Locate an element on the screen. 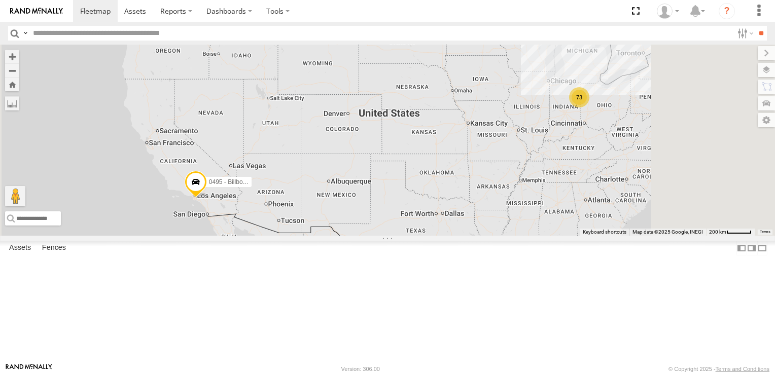 The height and width of the screenshot is (374, 775). label: Map Settings is located at coordinates (767, 120).